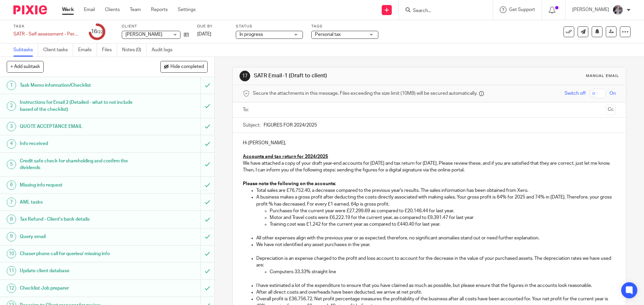 The height and width of the screenshot is (305, 644). Describe the element at coordinates (47, 27) in the screenshot. I see `label: Task` at that location.